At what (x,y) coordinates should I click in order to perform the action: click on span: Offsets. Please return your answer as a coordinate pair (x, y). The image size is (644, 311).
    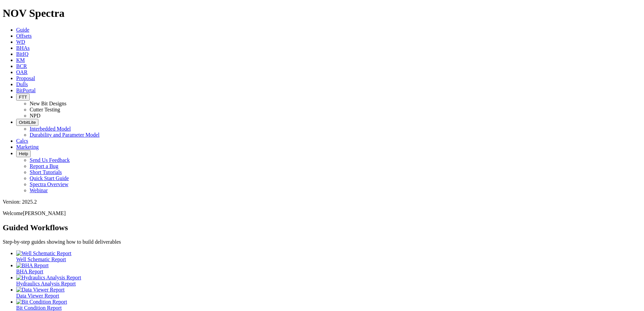
    Looking at the image, I should click on (24, 35).